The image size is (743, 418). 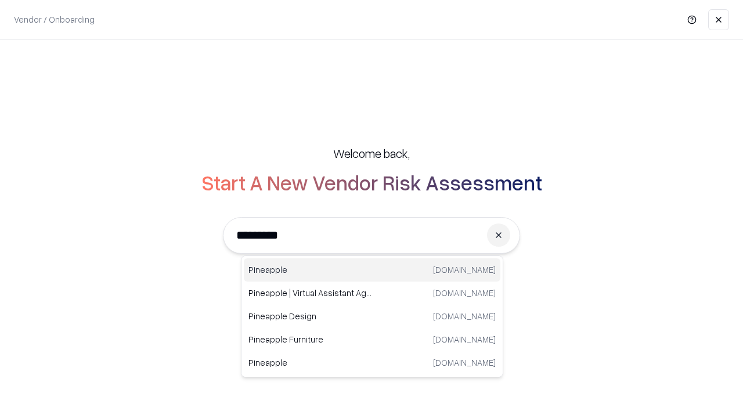 I want to click on h5: Welcome back,, so click(x=371, y=153).